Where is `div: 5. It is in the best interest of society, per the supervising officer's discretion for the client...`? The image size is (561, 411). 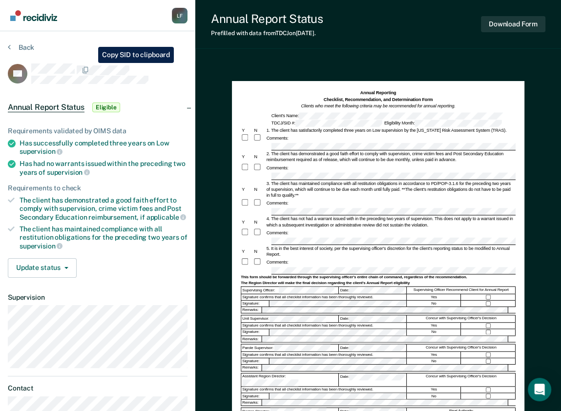 div: 5. It is in the best interest of society, per the supervising officer's discretion for the client... is located at coordinates (390, 252).